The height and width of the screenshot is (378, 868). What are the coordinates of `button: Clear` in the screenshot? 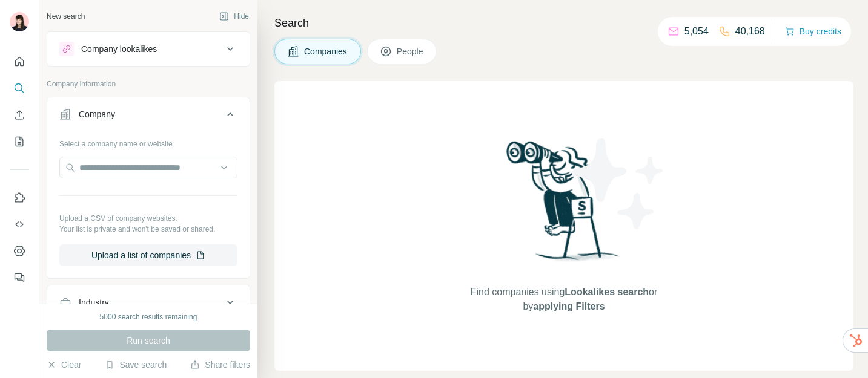 It's located at (64, 365).